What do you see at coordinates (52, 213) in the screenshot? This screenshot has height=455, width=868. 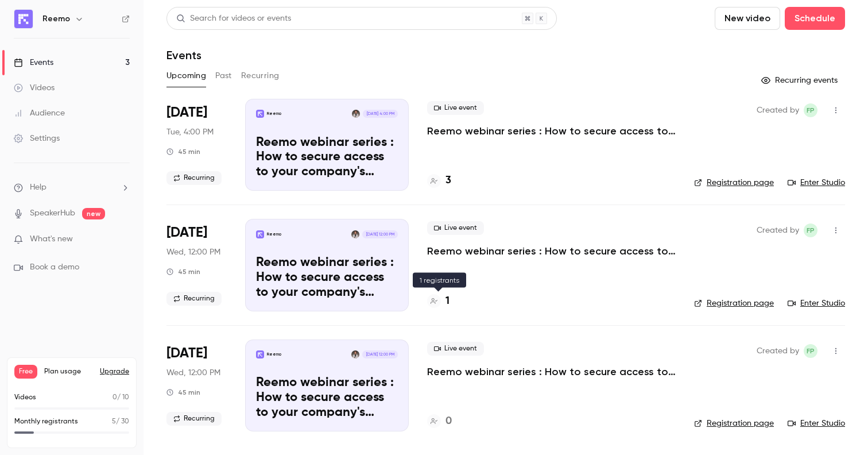 I see `a: SpeakerHub` at bounding box center [52, 213].